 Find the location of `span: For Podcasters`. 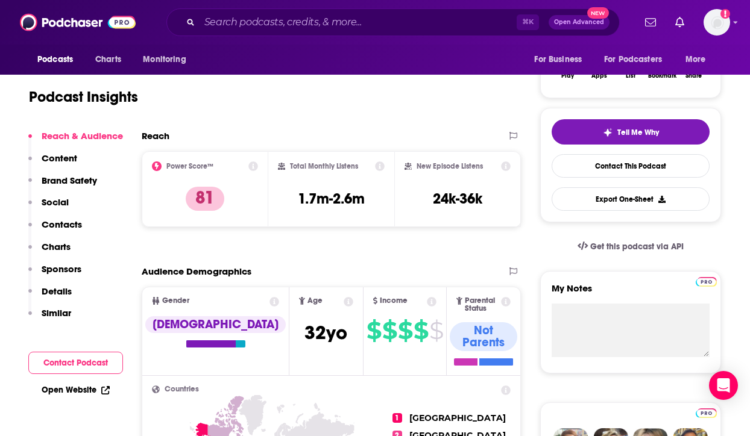

span: For Podcasters is located at coordinates (633, 60).